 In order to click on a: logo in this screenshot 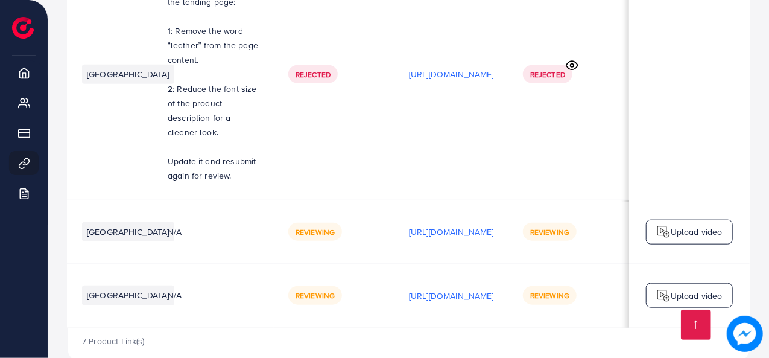, I will do `click(23, 28)`.